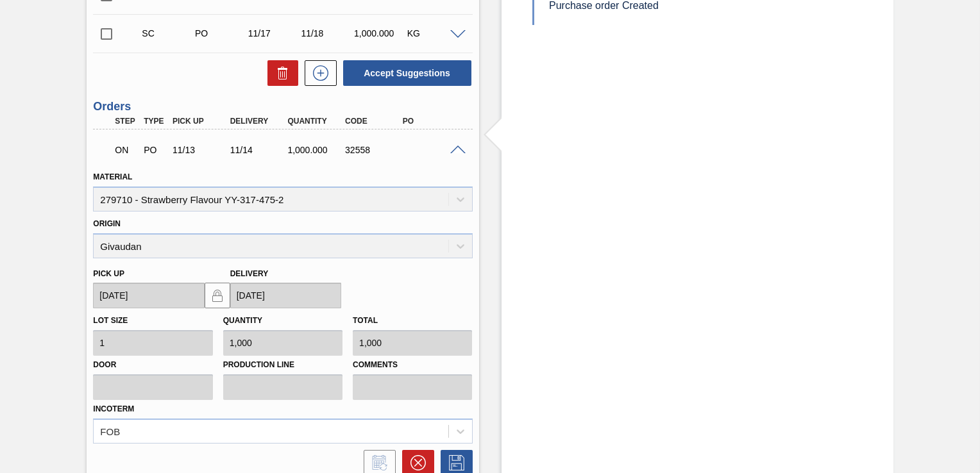  I want to click on label: Delivery, so click(249, 274).